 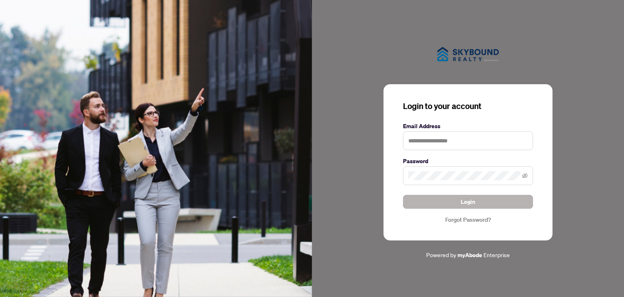 What do you see at coordinates (441, 254) in the screenshot?
I see `span: Powered by` at bounding box center [441, 254].